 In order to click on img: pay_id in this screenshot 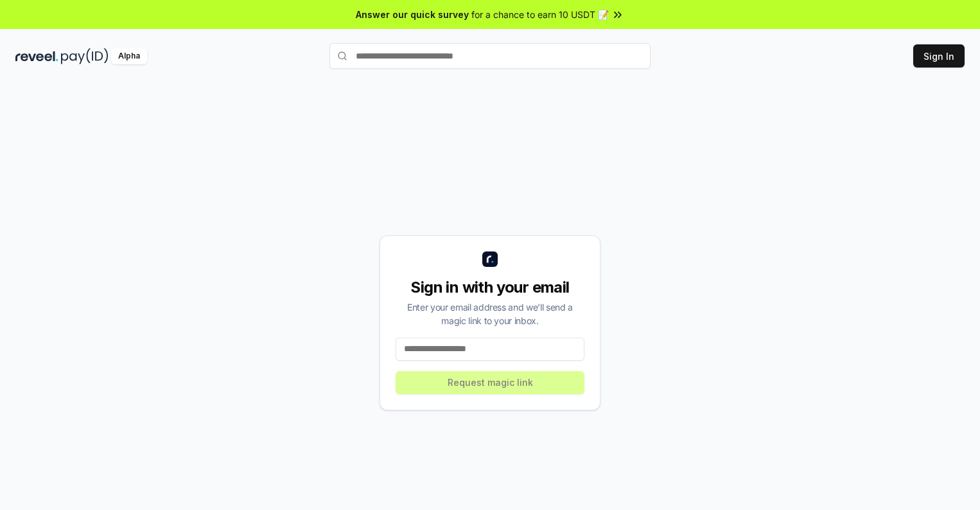, I will do `click(85, 56)`.